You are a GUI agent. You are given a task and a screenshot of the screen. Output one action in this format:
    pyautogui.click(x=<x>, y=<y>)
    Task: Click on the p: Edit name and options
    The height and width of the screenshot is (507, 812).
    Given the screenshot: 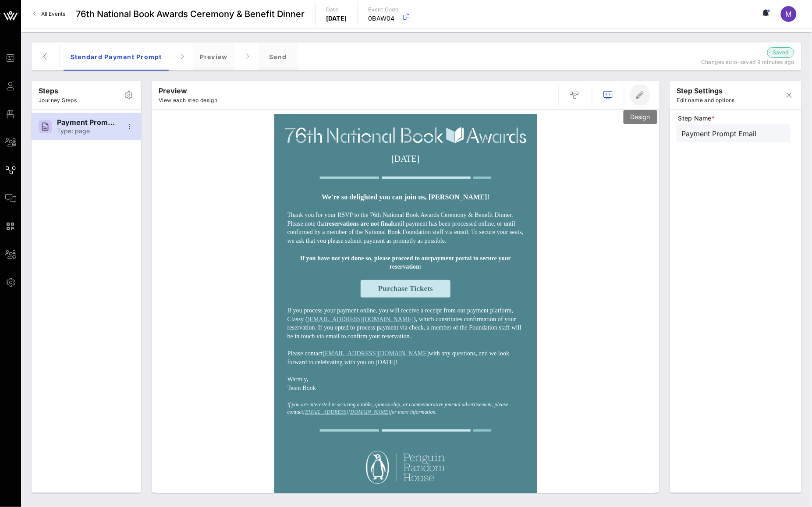 What is the action you would take?
    pyautogui.click(x=706, y=100)
    